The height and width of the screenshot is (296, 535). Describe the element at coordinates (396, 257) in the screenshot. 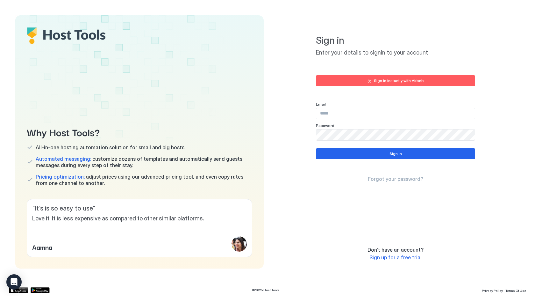

I see `a: Sign up for a free trial` at that location.